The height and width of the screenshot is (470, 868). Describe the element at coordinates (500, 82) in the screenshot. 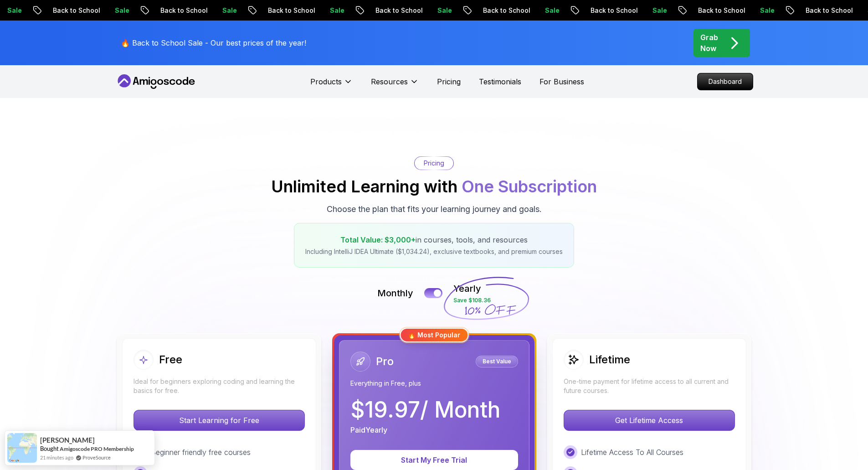

I see `p: Testimonials` at that location.